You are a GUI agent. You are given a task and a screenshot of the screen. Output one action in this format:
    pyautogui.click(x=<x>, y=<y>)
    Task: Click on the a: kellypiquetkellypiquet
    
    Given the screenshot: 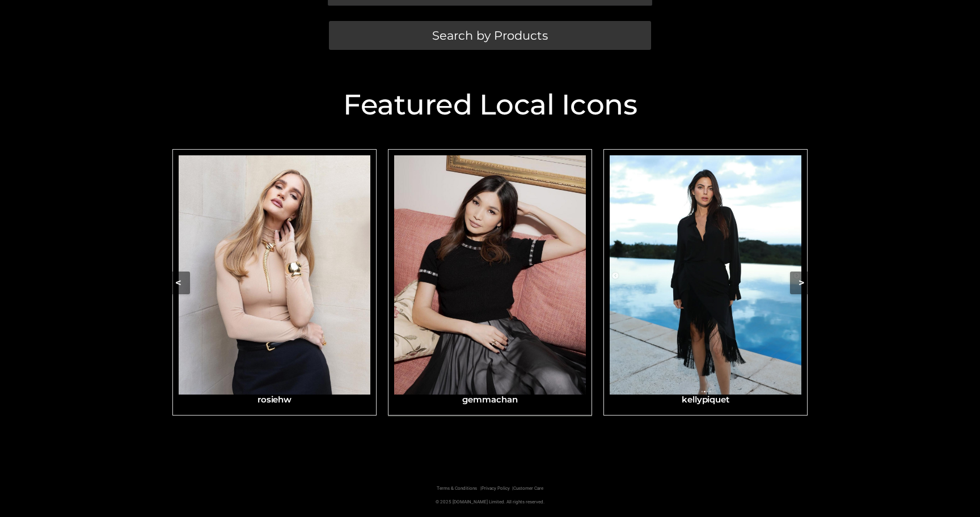 What is the action you would take?
    pyautogui.click(x=705, y=282)
    